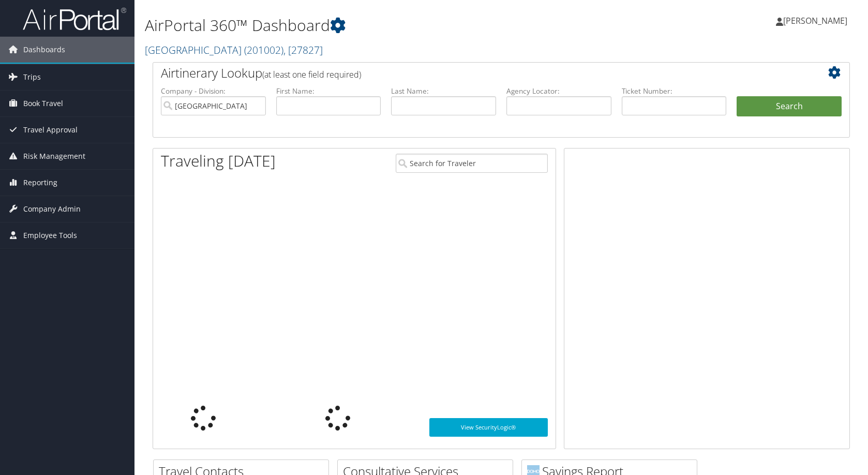  Describe the element at coordinates (50, 236) in the screenshot. I see `span: Employee Tools` at that location.